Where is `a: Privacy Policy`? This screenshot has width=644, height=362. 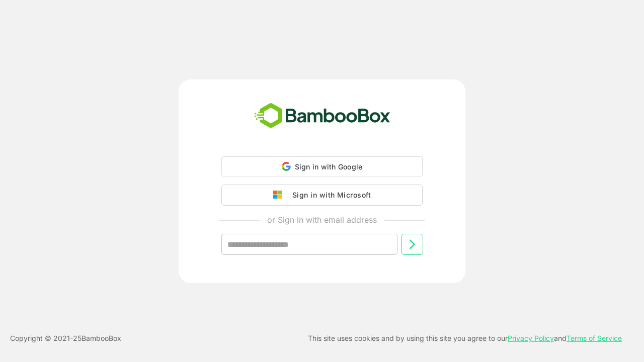
a: Privacy Policy is located at coordinates (531, 338).